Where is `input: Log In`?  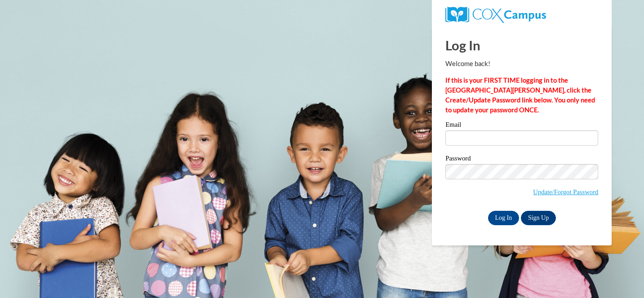
input: Log In is located at coordinates (504, 218).